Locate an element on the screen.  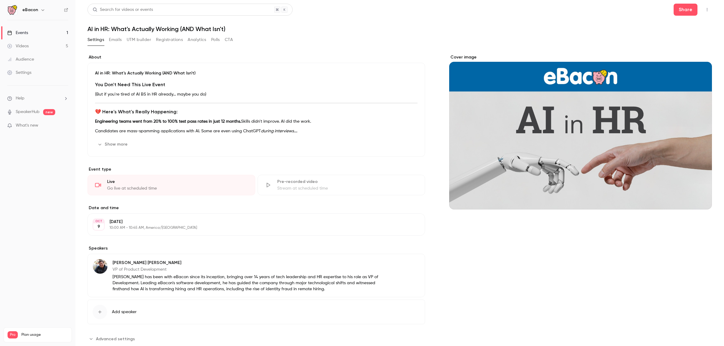
strong: You Don't Need This Live Event is located at coordinates (130, 85).